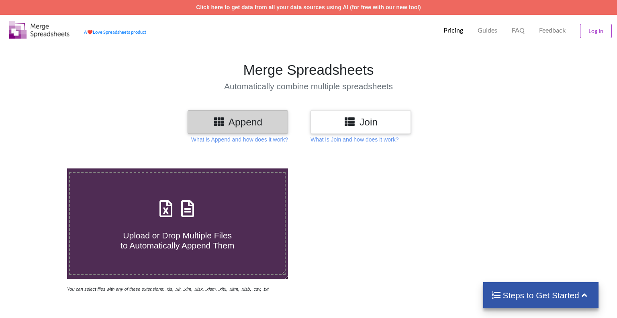 The height and width of the screenshot is (318, 617). I want to click on span: Upload or Drop Multiple Files to Automatically Append Them, so click(177, 240).